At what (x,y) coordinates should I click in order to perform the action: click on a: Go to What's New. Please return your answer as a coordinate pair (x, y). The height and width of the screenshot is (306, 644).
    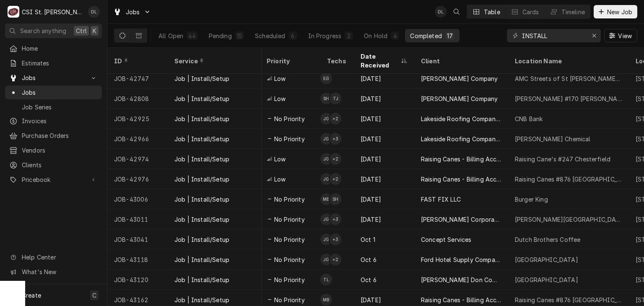
    Looking at the image, I should click on (53, 272).